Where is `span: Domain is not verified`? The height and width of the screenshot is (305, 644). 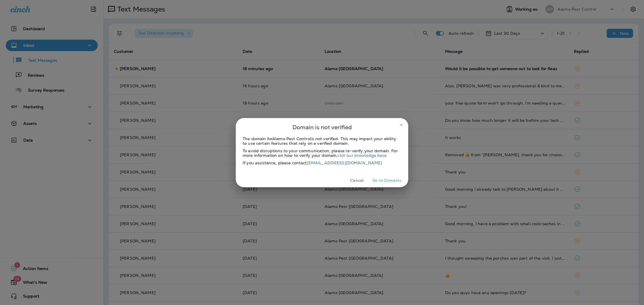
span: Domain is not verified is located at coordinates (322, 127).